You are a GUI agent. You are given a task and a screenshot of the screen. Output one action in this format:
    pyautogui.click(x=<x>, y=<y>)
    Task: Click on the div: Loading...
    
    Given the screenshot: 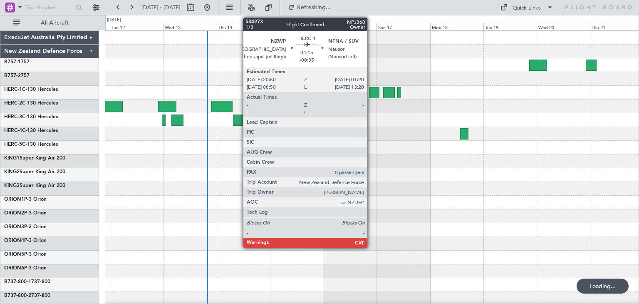 What is the action you would take?
    pyautogui.click(x=603, y=286)
    